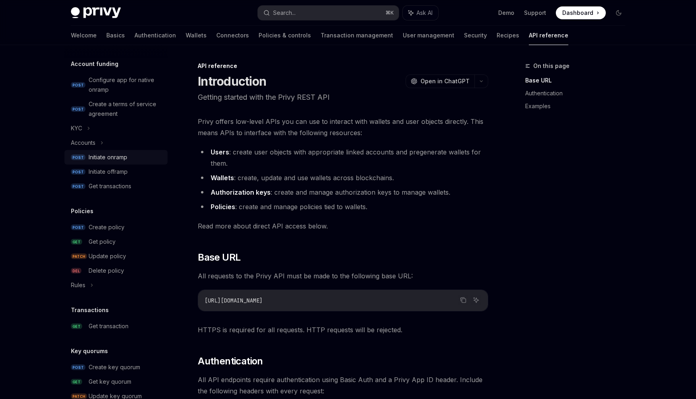 This screenshot has height=399, width=696. What do you see at coordinates (508, 35) in the screenshot?
I see `a: Recipes` at bounding box center [508, 35].